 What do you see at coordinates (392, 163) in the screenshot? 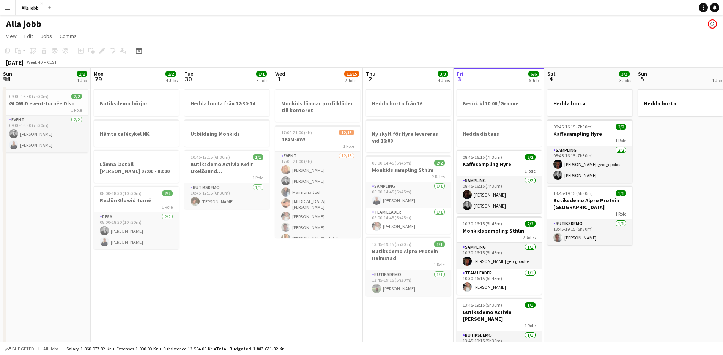
I see `span: 08:00-14:45 (6h45m)` at bounding box center [392, 163].